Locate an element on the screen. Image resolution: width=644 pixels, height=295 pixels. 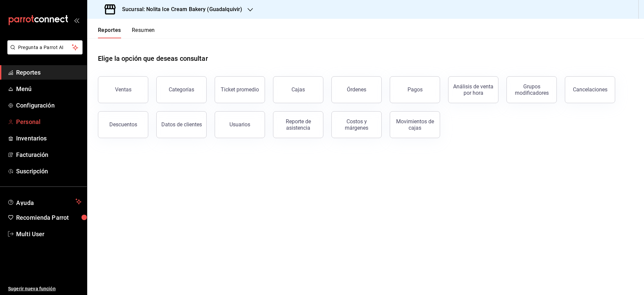
span: Menú is located at coordinates (49, 89).